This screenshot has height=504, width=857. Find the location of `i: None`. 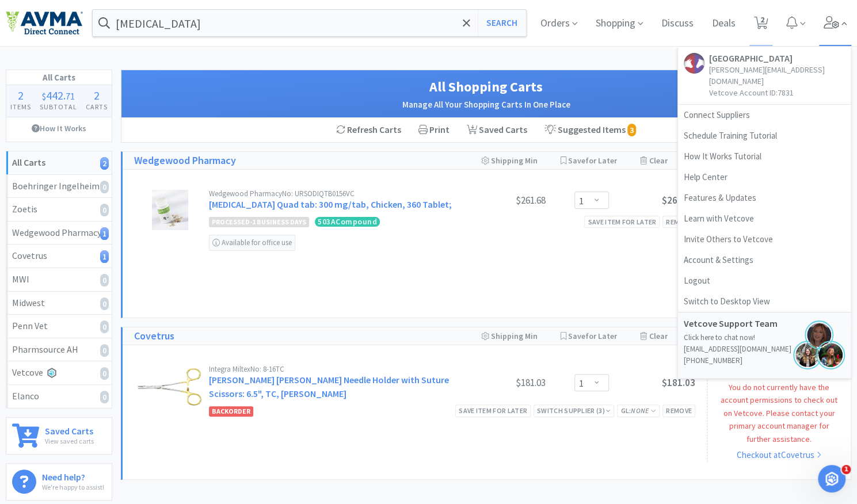

i: None is located at coordinates (639, 410).